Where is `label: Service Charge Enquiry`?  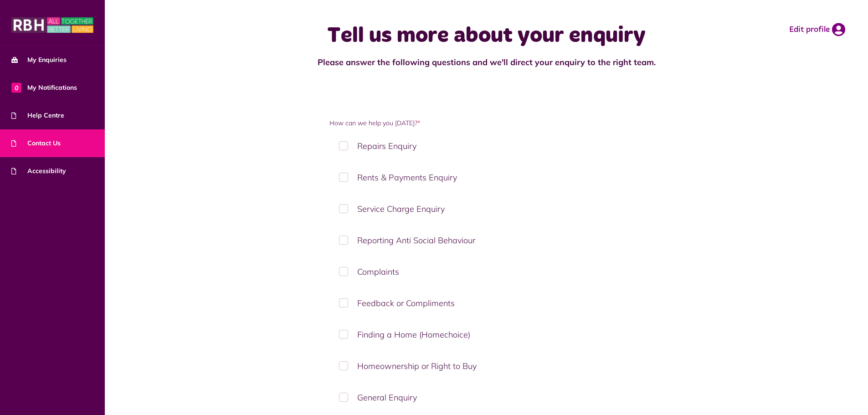 label: Service Charge Enquiry is located at coordinates (486, 209).